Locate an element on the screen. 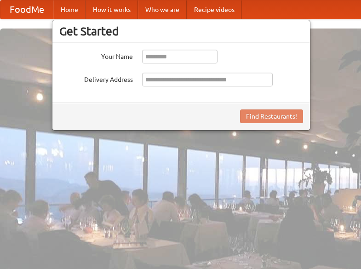 The height and width of the screenshot is (269, 361). label: Delivery Address is located at coordinates (96, 78).